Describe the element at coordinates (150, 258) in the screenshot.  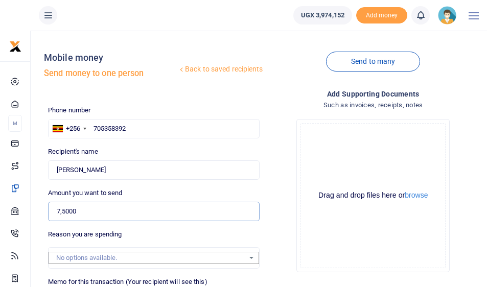
I see `div: No options available.` at that location.